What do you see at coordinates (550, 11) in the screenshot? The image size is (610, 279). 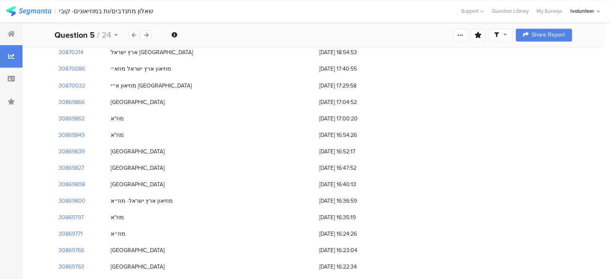 I see `div: My Surveys` at bounding box center [550, 11].